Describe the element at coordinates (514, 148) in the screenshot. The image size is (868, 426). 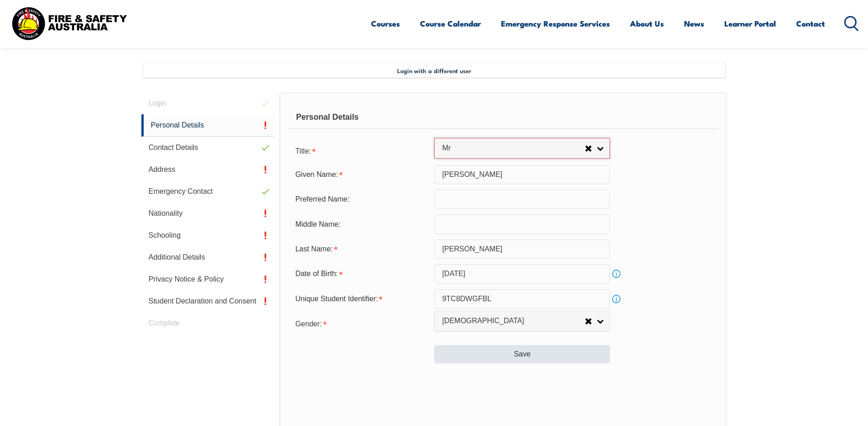
I see `span: Mr` at that location.